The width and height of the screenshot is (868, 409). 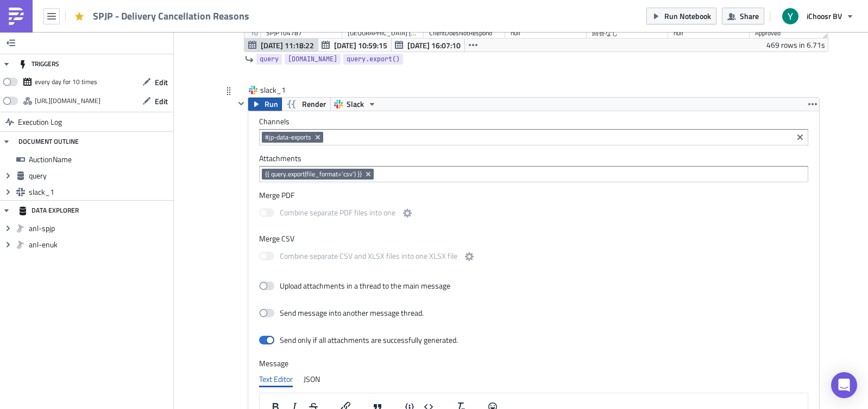 I want to click on span: anl-spjp, so click(x=99, y=229).